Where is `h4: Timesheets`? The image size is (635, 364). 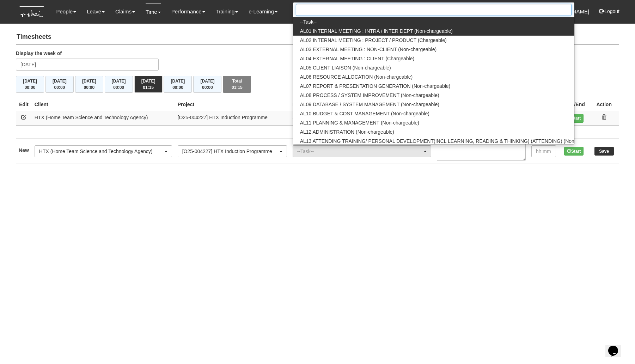 h4: Timesheets is located at coordinates (318, 37).